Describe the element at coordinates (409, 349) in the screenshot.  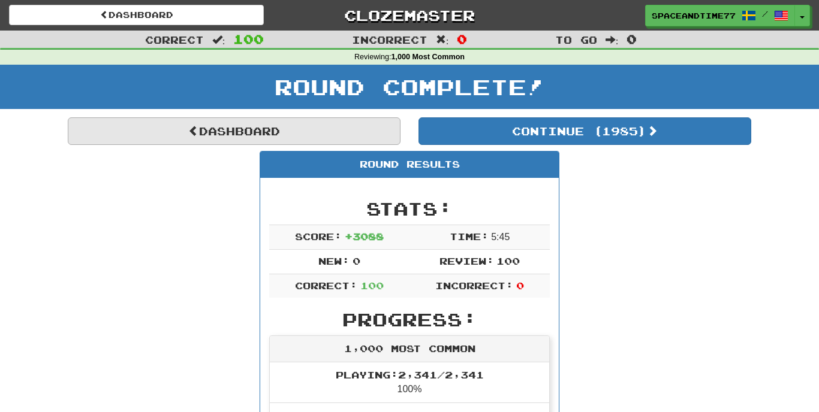
I see `div: 1,000 Most Common` at that location.